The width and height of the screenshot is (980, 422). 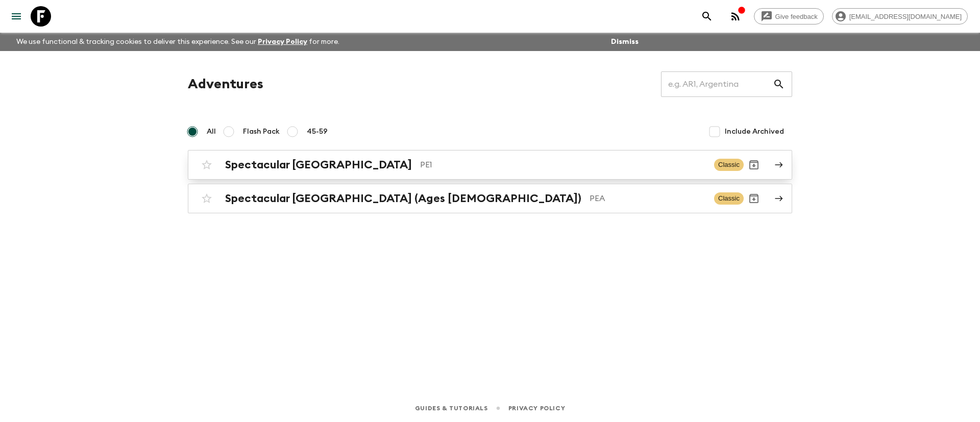 I want to click on button: search adventures, so click(x=707, y=16).